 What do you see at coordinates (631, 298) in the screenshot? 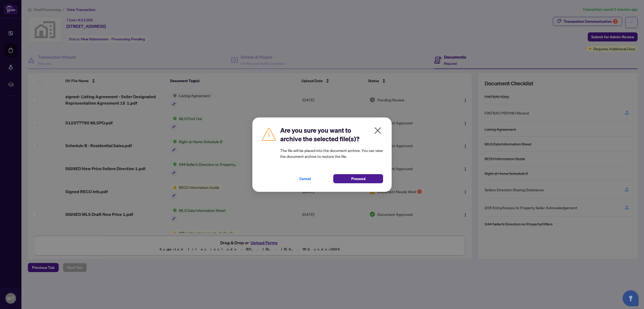
I see `button: Open asap` at bounding box center [631, 298].